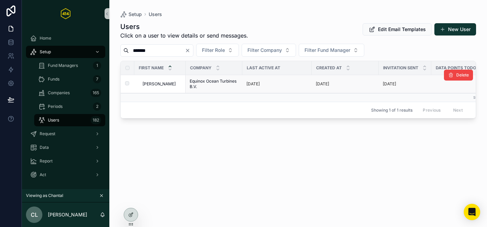 The width and height of the screenshot is (487, 227). I want to click on div: Open Intercom Messenger, so click(472, 212).